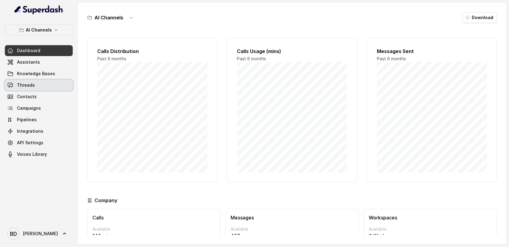 The height and width of the screenshot is (247, 509). Describe the element at coordinates (39, 74) in the screenshot. I see `a: Knowledge Bases` at that location.